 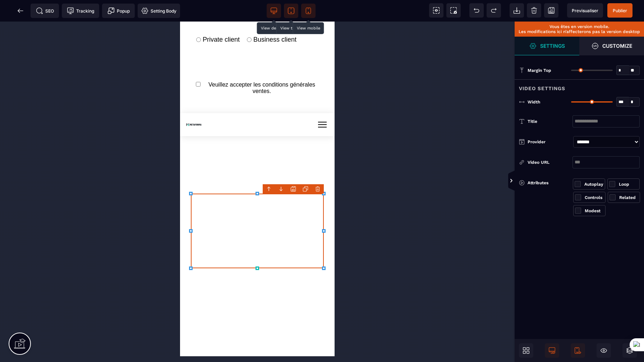 What do you see at coordinates (579, 31) in the screenshot?
I see `p: Les modifications ici n’affecterons pas la version desktop` at bounding box center [579, 31].